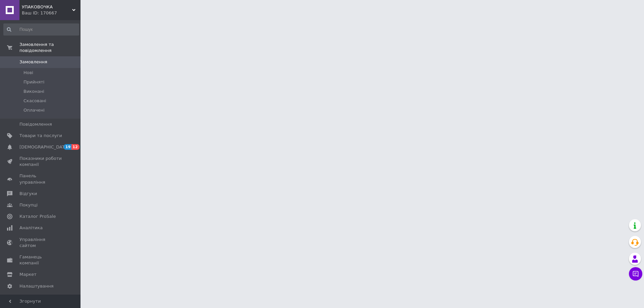 This screenshot has height=308, width=644. What do you see at coordinates (28, 194) in the screenshot?
I see `span: Відгуки` at bounding box center [28, 194].